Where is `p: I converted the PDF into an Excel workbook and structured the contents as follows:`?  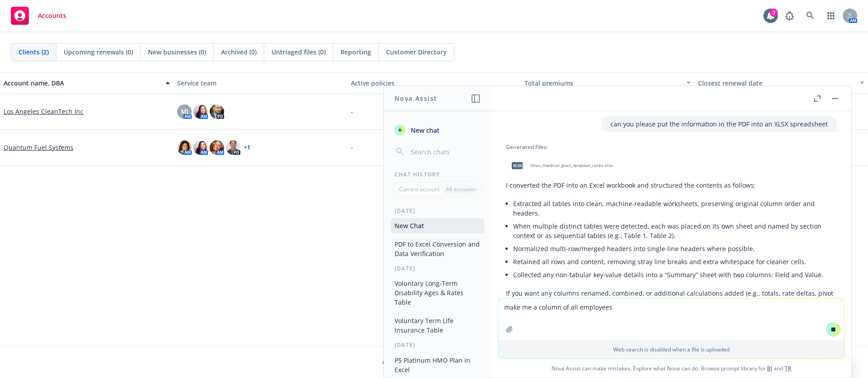
p: I converted the PDF into an Excel workbook and structured the contents as follows: is located at coordinates (671, 185).